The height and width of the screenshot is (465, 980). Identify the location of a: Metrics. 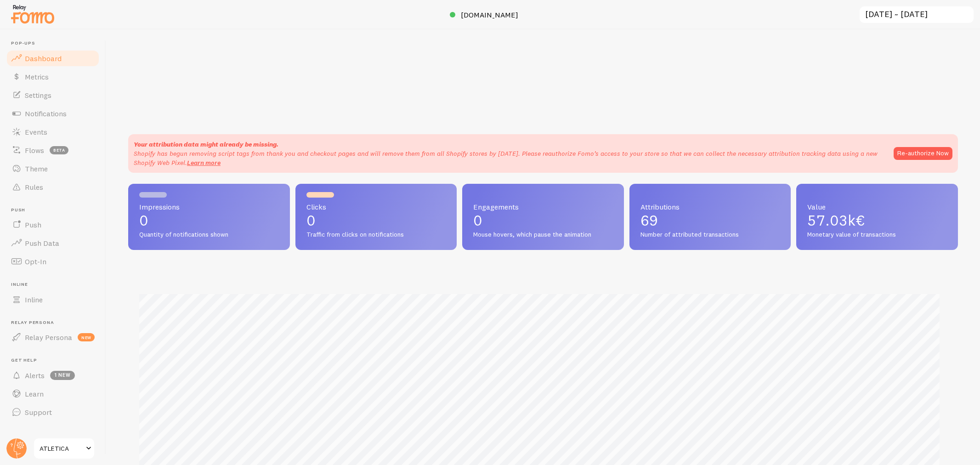
(53, 77).